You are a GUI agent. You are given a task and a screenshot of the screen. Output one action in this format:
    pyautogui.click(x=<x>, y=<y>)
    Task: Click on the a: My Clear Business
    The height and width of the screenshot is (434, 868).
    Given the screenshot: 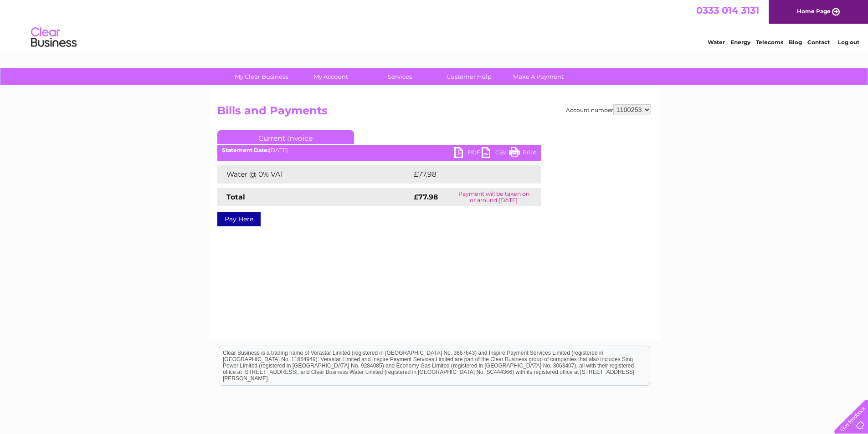 What is the action you would take?
    pyautogui.click(x=261, y=77)
    